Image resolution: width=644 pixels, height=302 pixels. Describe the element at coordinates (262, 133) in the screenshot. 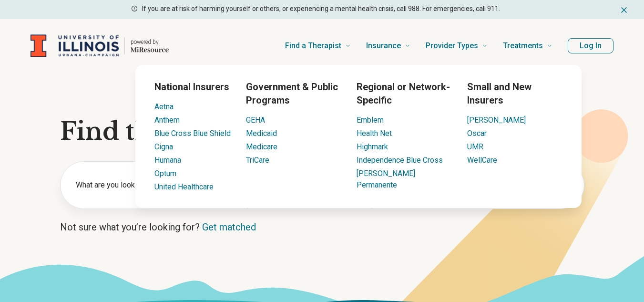

I see `a: Medicaid` at that location.